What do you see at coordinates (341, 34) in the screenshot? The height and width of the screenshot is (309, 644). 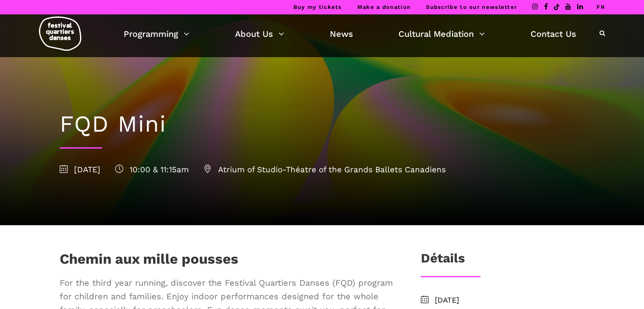 I see `a: News` at bounding box center [341, 34].